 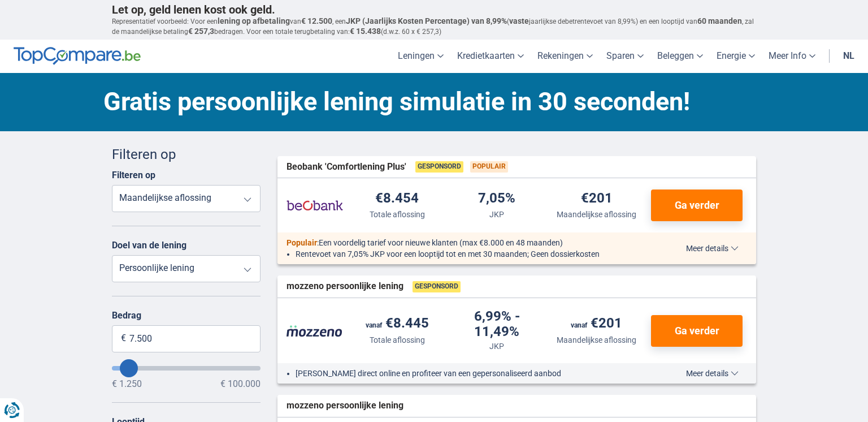 What do you see at coordinates (397, 199) in the screenshot?
I see `div: €8.454` at bounding box center [397, 199].